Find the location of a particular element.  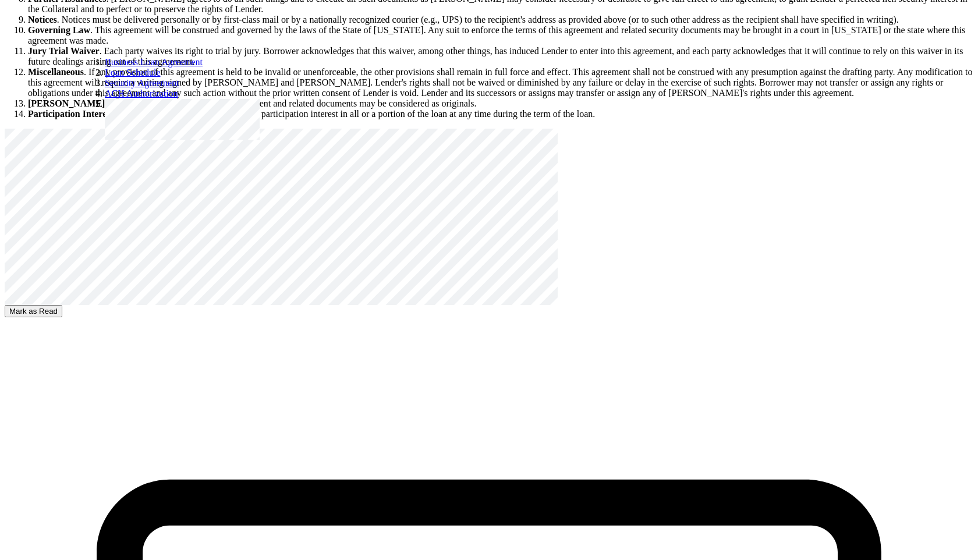

b: Participation Interest is located at coordinates (71, 114).